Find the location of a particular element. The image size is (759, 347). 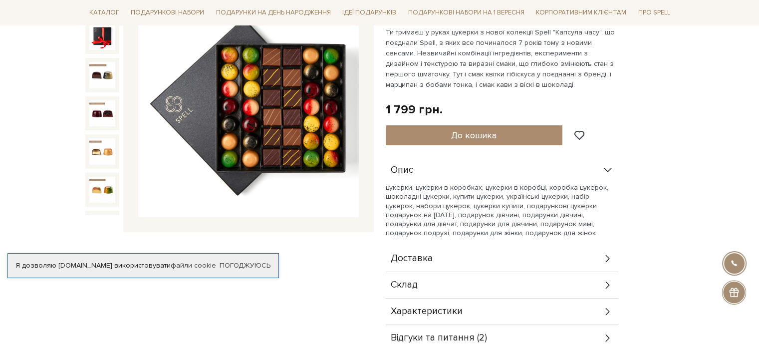

a: Подарунки на День народження is located at coordinates (273, 12).